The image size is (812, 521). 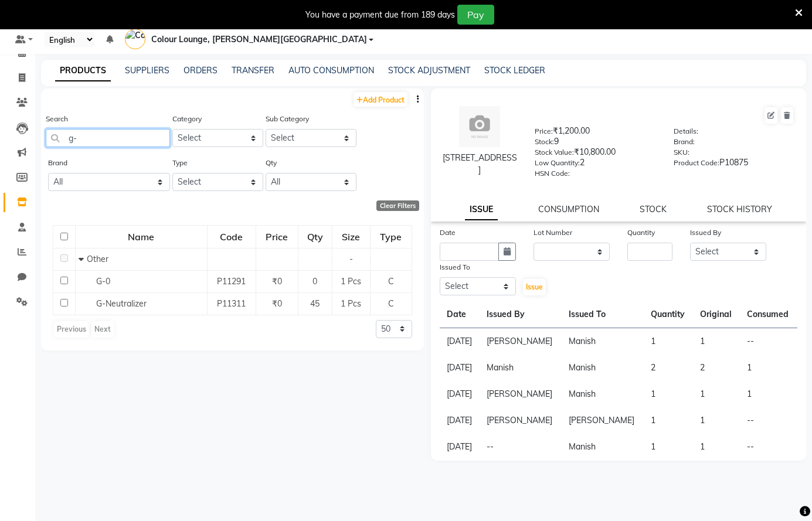 I want to click on th: Issued To, so click(x=603, y=315).